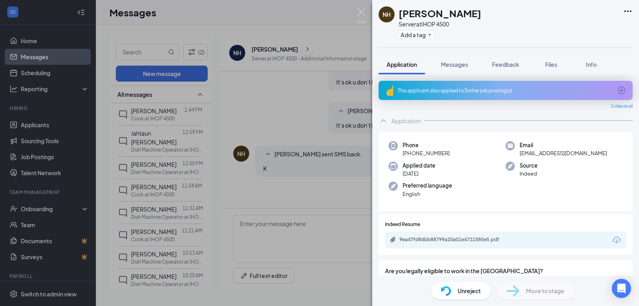 The height and width of the screenshot is (306, 639). I want to click on span: Phone, so click(426, 145).